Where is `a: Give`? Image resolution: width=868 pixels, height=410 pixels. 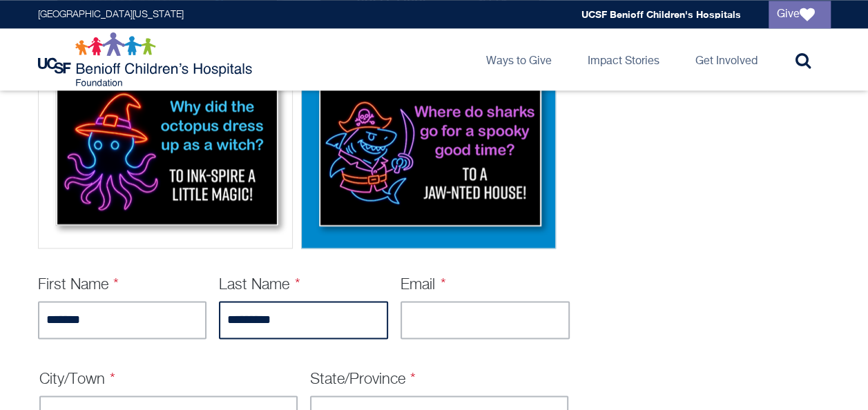 a: Give is located at coordinates (799, 15).